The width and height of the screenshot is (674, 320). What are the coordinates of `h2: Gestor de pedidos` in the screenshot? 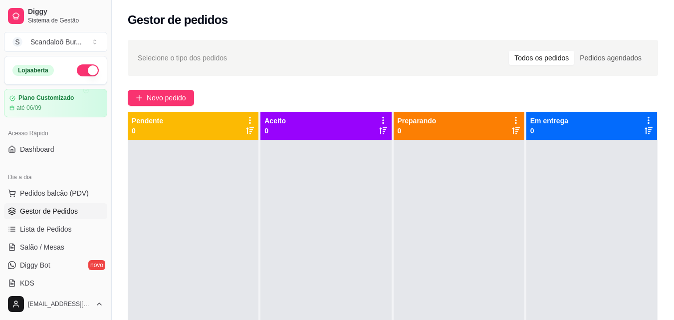 It's located at (178, 20).